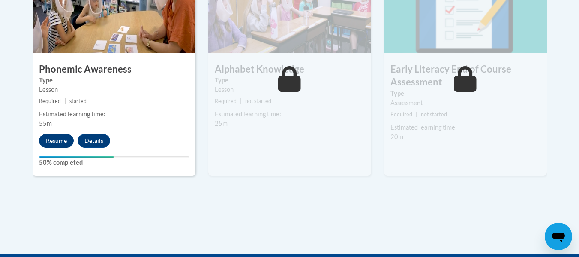 This screenshot has height=257, width=579. What do you see at coordinates (465, 76) in the screenshot?
I see `h3: Early Literacy End of Course Assessment` at bounding box center [465, 76].